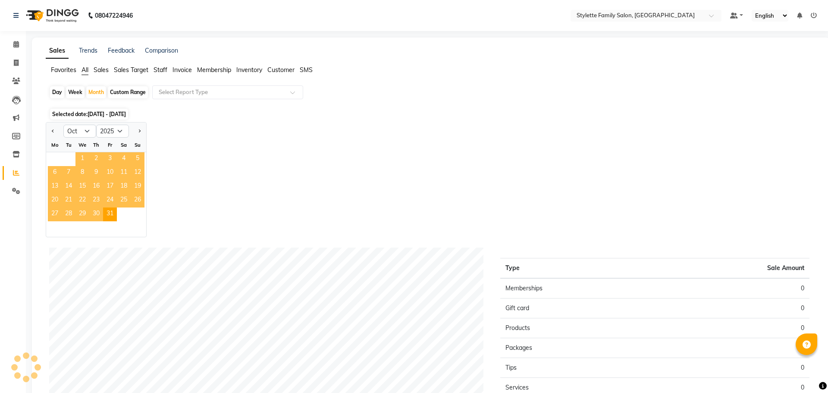 The height and width of the screenshot is (393, 828). I want to click on span: 25, so click(124, 200).